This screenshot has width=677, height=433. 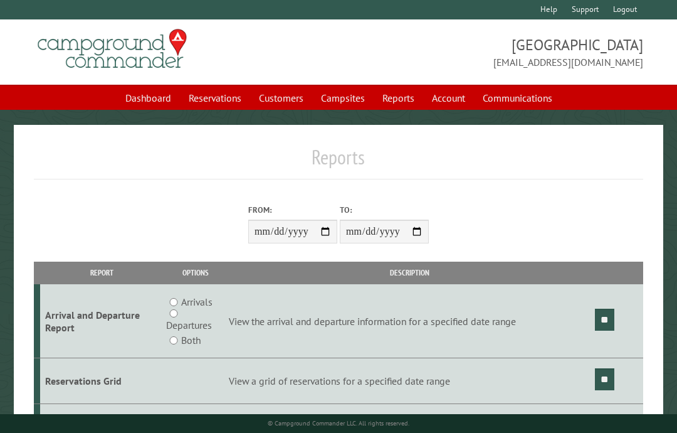 What do you see at coordinates (398, 98) in the screenshot?
I see `a: Reports` at bounding box center [398, 98].